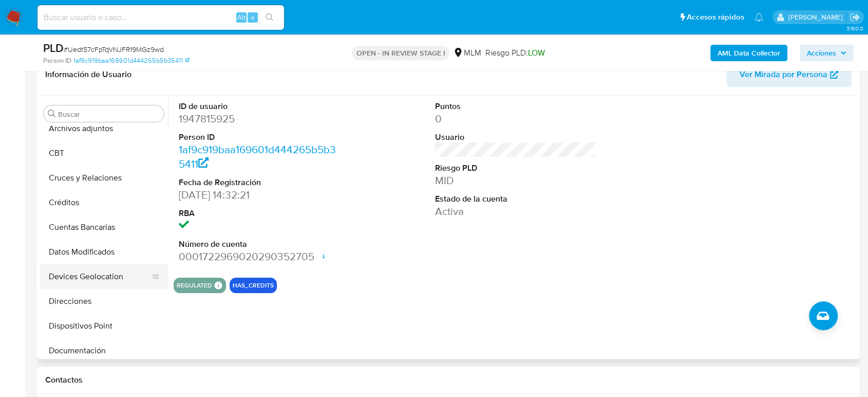 This screenshot has width=868, height=397. What do you see at coordinates (515, 53) in the screenshot?
I see `span: Riesgo PLD:` at bounding box center [515, 53].